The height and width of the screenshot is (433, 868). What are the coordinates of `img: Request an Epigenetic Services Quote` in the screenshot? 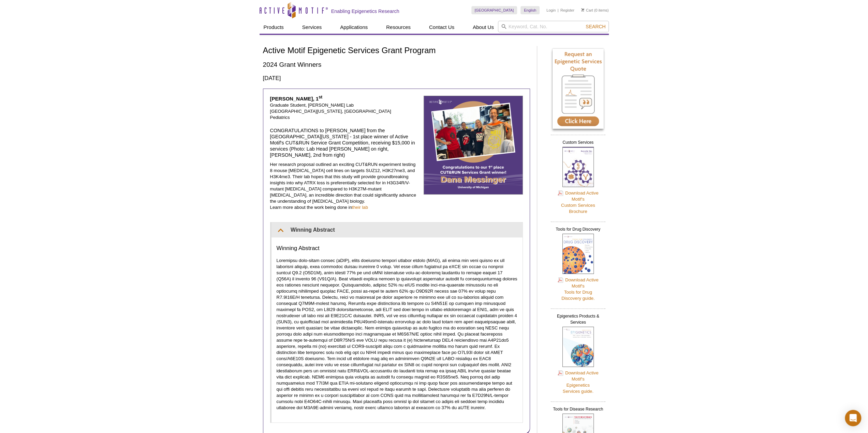 It's located at (578, 88).